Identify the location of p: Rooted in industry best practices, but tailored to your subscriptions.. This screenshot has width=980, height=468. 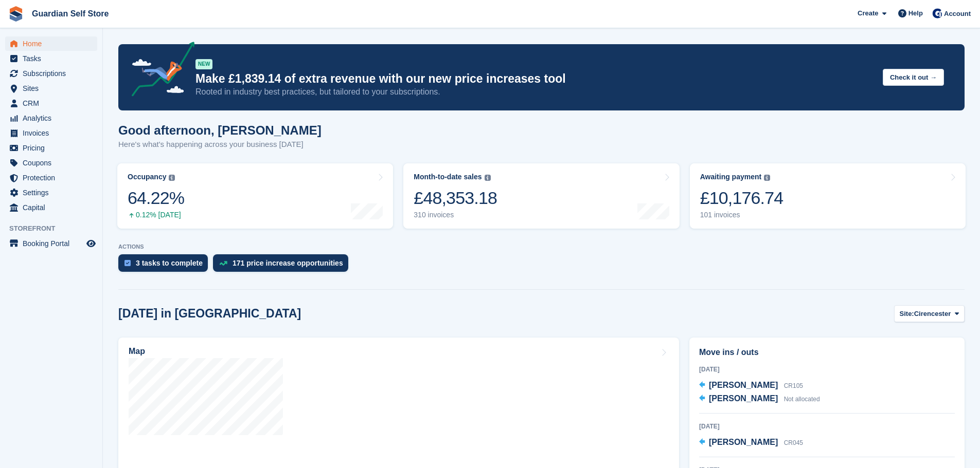
(535, 92).